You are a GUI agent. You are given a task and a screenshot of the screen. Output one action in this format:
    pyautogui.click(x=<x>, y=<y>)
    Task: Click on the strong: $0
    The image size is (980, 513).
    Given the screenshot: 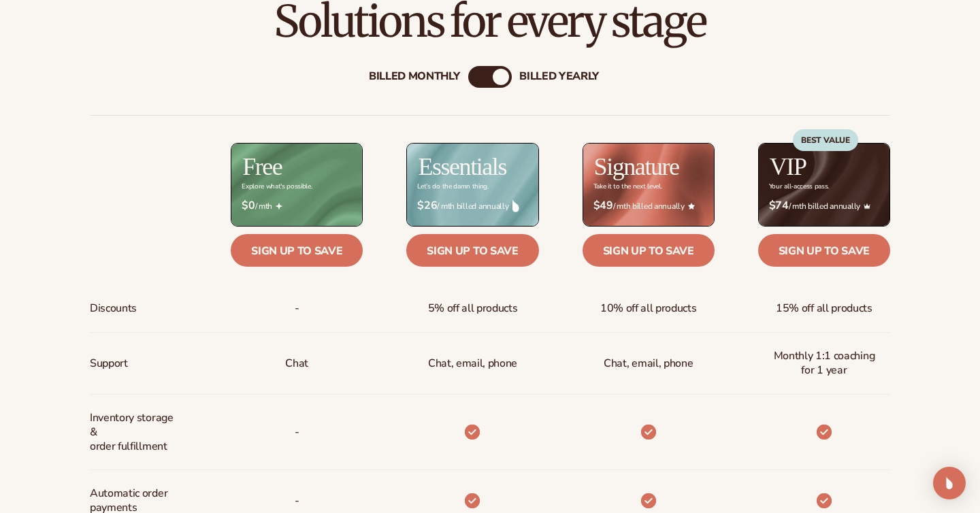 What is the action you would take?
    pyautogui.click(x=248, y=206)
    